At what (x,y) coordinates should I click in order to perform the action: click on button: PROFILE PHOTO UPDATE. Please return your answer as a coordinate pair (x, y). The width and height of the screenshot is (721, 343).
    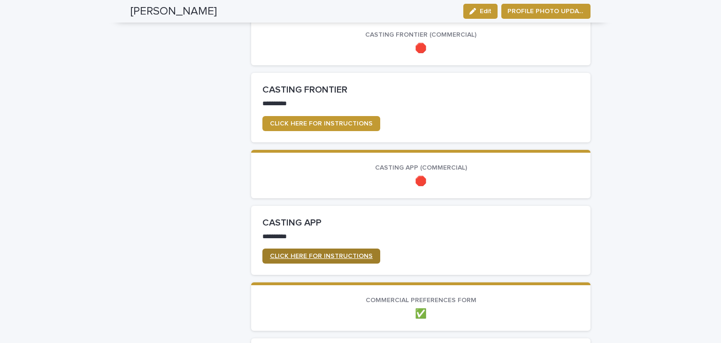
    Looking at the image, I should click on (546, 11).